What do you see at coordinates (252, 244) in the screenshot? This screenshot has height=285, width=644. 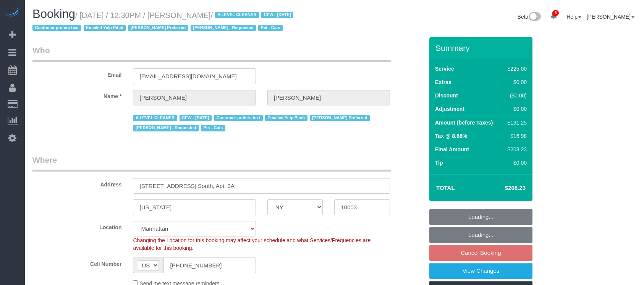 I see `span: Changing the Location for this booking may affect your schedule and what Services/Frequencies are...` at bounding box center [252, 244].